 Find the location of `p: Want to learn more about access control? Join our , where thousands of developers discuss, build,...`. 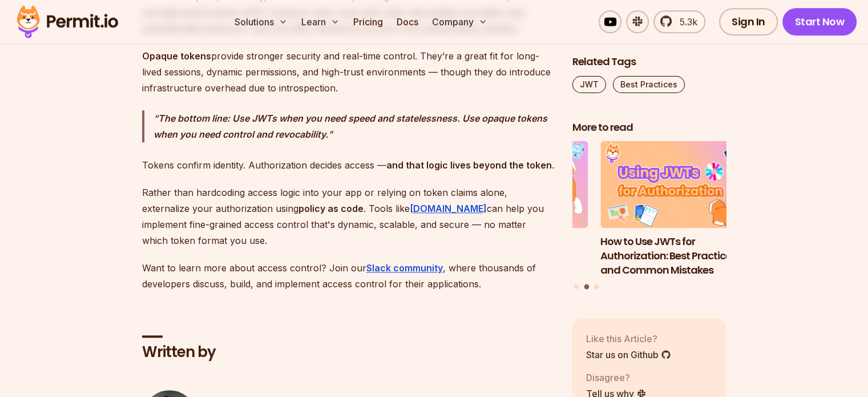

p: Want to learn more about access control? Join our , where thousands of developers discuss, build,... is located at coordinates (348, 276).